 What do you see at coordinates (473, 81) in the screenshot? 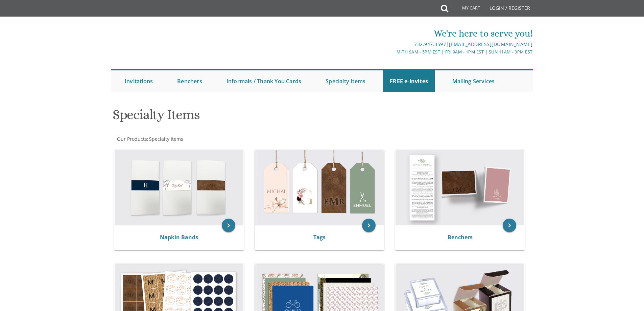
I see `a: Mailing Services` at bounding box center [473, 81].